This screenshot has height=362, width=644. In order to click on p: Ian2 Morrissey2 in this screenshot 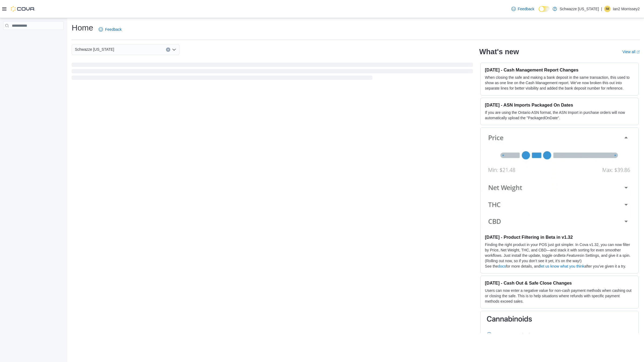, I will do `click(626, 9)`.